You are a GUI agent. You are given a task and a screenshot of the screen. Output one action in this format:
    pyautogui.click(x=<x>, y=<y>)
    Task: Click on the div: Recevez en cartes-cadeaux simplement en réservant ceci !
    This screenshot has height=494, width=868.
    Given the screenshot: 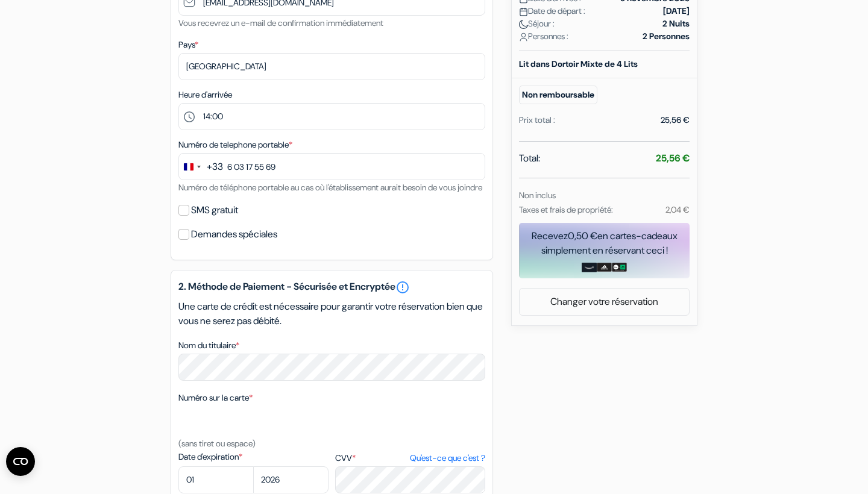 What is the action you would take?
    pyautogui.click(x=604, y=243)
    